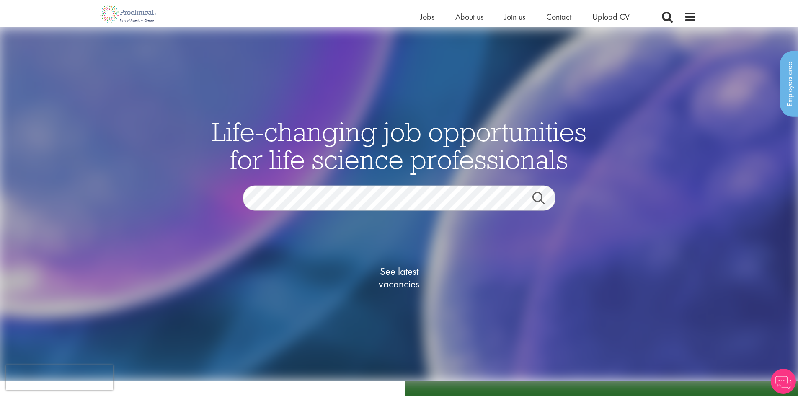 Image resolution: width=798 pixels, height=396 pixels. I want to click on span: Jobs, so click(427, 17).